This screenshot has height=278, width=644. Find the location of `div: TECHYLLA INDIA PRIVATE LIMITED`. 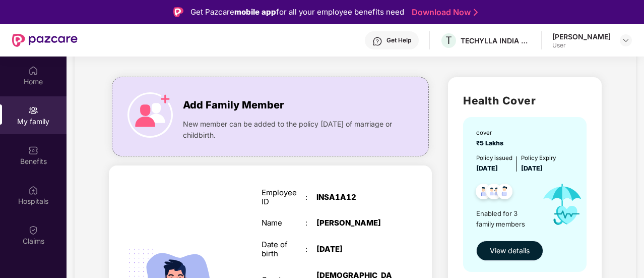

div: TECHYLLA INDIA PRIVATE LIMITED is located at coordinates (496, 40).